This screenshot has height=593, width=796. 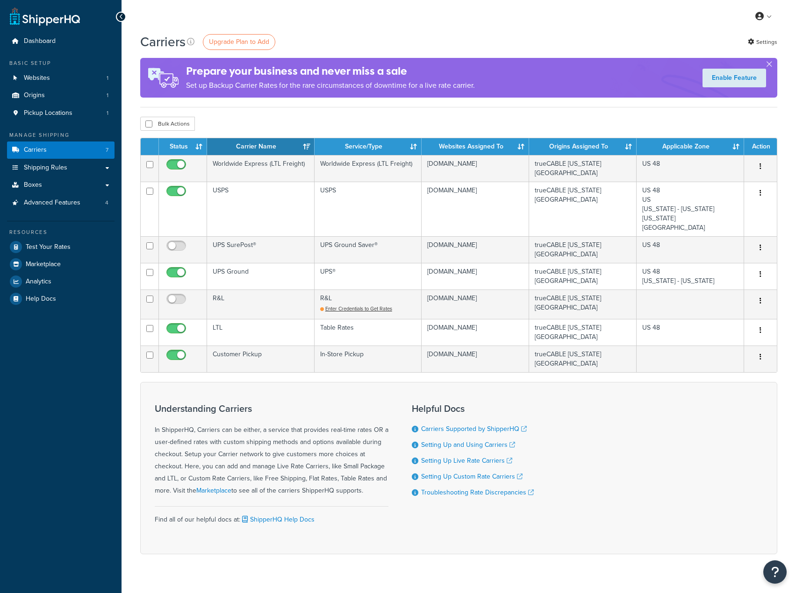 I want to click on span: Boxes, so click(x=33, y=185).